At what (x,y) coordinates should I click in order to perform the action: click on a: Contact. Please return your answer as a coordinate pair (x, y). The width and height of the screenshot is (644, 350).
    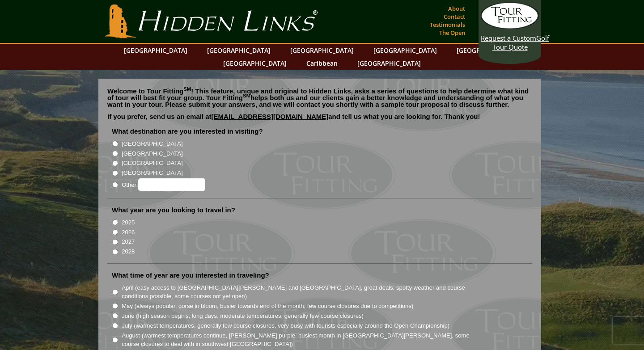
    Looking at the image, I should click on (454, 17).